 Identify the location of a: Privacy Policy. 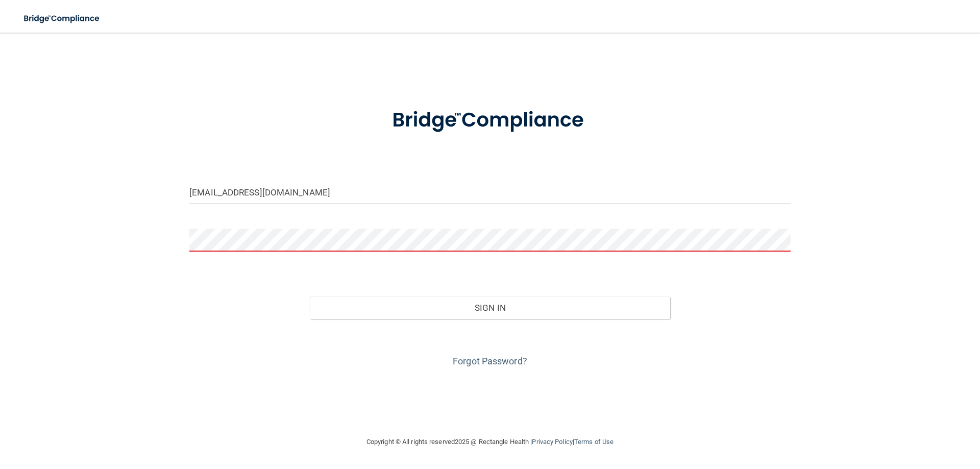
(552, 441).